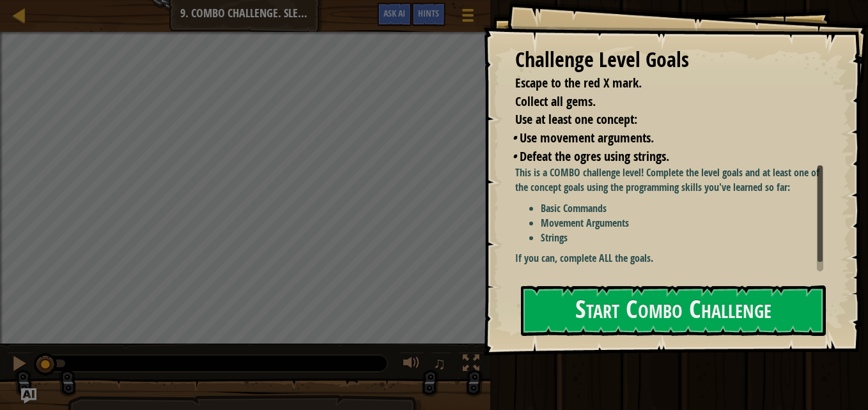  What do you see at coordinates (660, 83) in the screenshot?
I see `li: Escape to the red X mark.` at bounding box center [660, 83].